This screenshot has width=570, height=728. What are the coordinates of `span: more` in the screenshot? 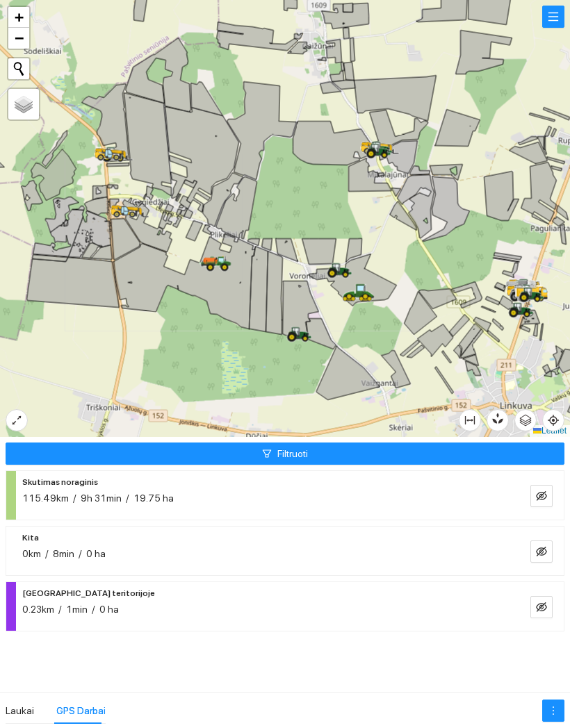 It's located at (553, 711).